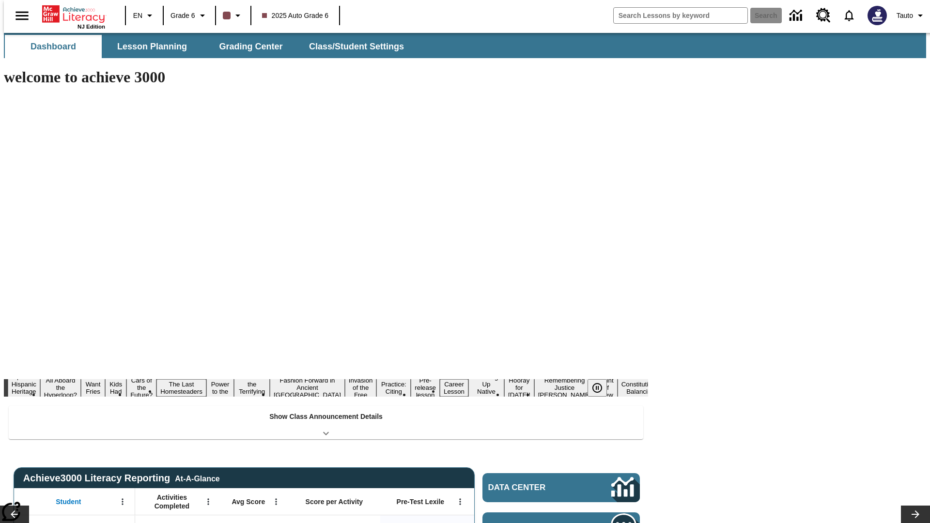 Image resolution: width=930 pixels, height=523 pixels. Describe the element at coordinates (181, 388) in the screenshot. I see `button: Slide 6 The Last Homesteaders` at that location.